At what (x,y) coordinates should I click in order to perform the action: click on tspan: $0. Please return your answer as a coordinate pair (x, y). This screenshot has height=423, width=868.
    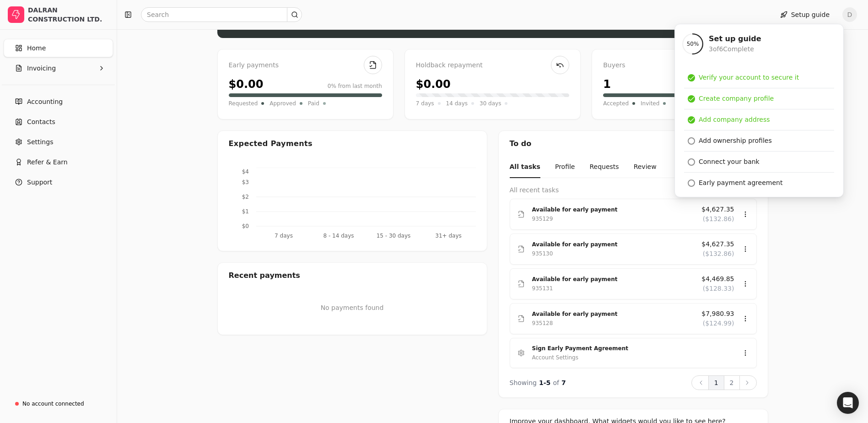
    Looking at the image, I should click on (245, 226).